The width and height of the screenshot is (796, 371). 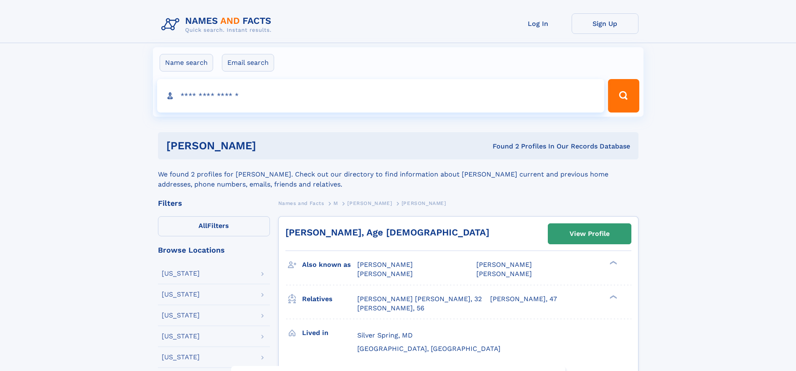 I want to click on div: View Profile, so click(x=590, y=234).